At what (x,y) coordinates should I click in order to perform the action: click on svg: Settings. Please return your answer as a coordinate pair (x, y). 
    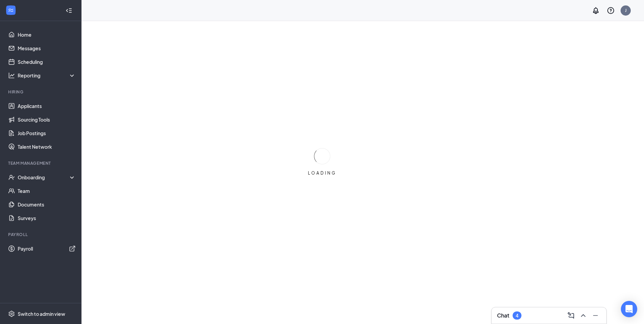
    Looking at the image, I should click on (11, 314).